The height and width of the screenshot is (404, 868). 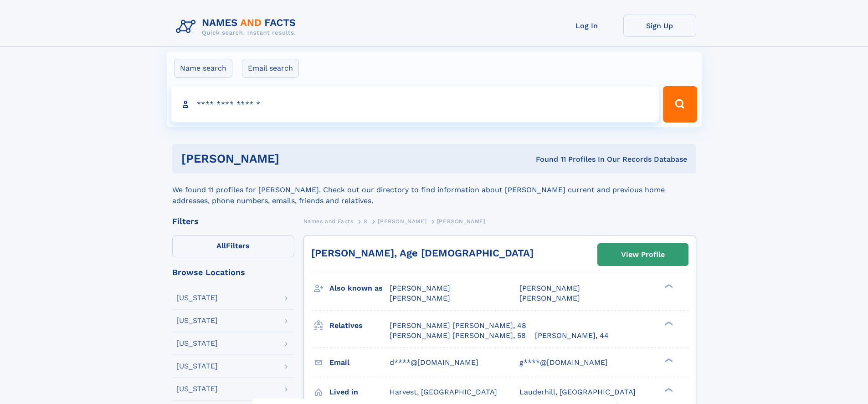 I want to click on h3: Relatives, so click(x=359, y=326).